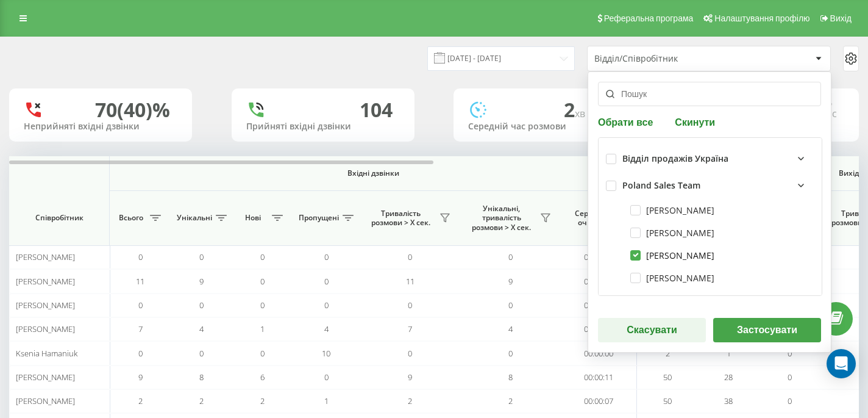 Image resolution: width=868 pixels, height=418 pixels. I want to click on div: Poland Sales Team, so click(662, 185).